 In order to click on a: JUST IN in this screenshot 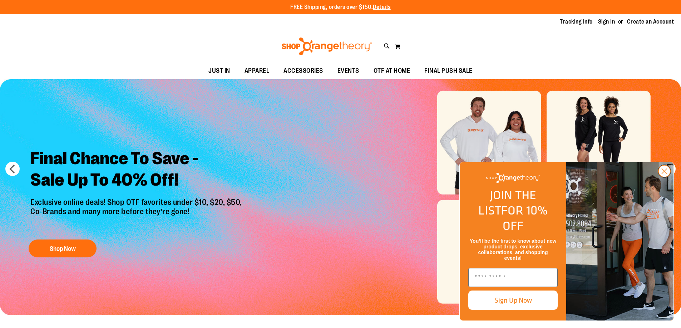, I will do `click(219, 71)`.